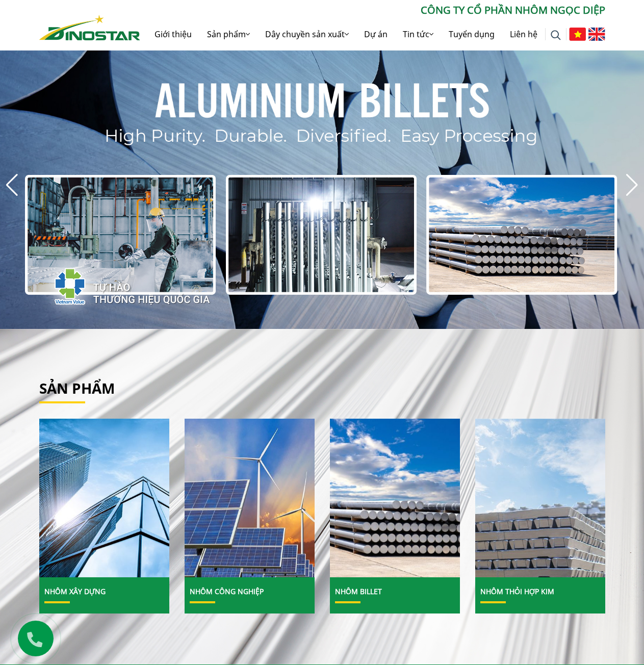 This screenshot has height=665, width=644. Describe the element at coordinates (539, 498) in the screenshot. I see `img: Nhôm Thỏi hợp kim` at that location.